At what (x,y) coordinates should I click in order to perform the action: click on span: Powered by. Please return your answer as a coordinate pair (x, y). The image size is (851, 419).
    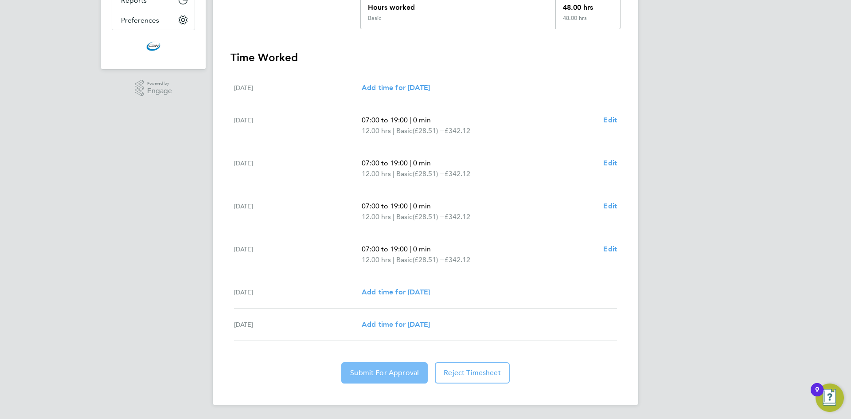
    Looking at the image, I should click on (160, 83).